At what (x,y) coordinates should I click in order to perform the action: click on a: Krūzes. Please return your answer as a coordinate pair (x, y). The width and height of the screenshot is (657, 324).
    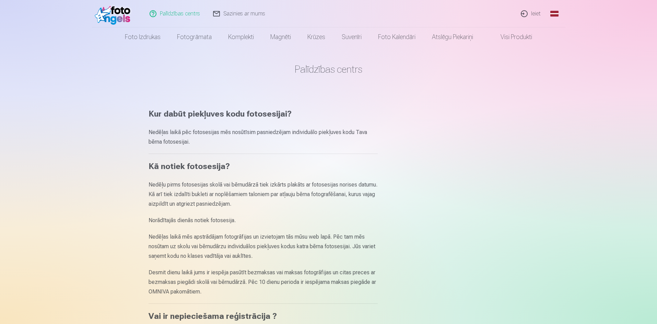
    Looking at the image, I should click on (316, 37).